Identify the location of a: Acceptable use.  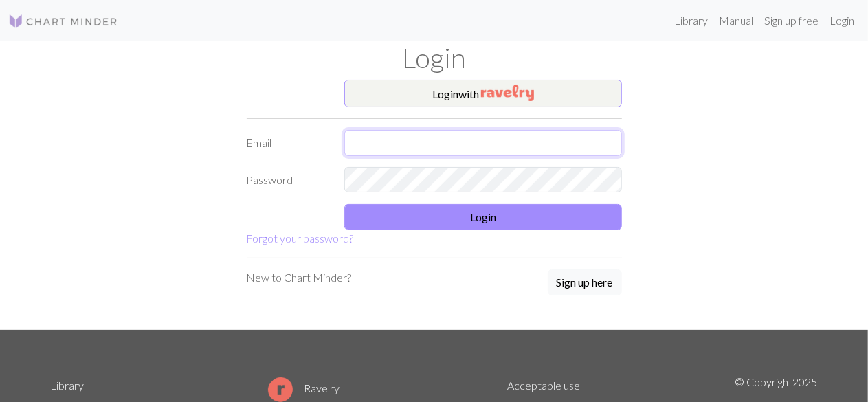
(544, 385).